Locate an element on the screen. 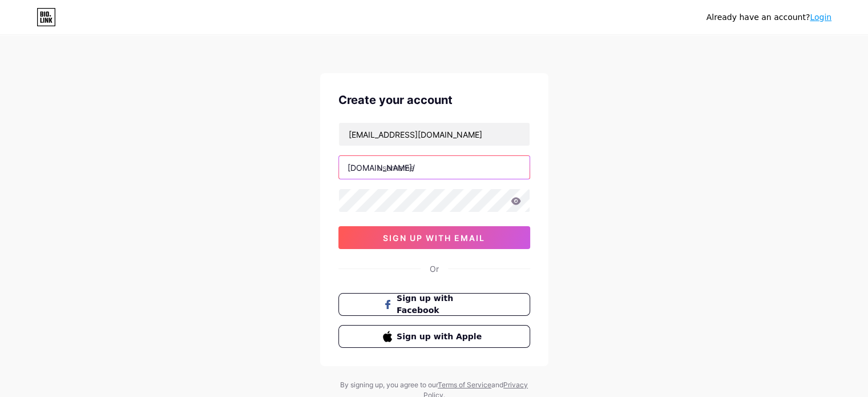  div: Already have an account? is located at coordinates (768, 17).